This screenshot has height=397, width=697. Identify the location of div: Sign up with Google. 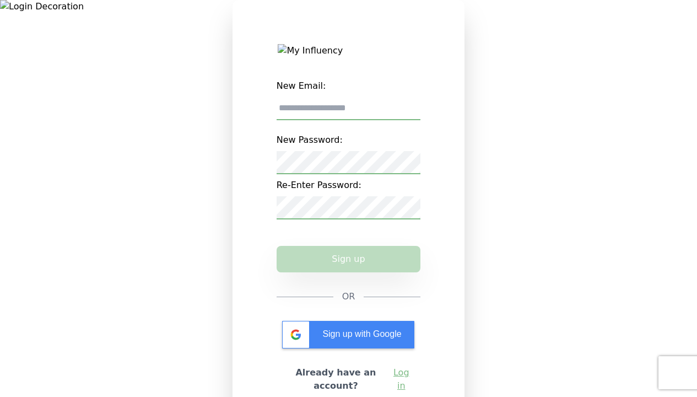
(348, 334).